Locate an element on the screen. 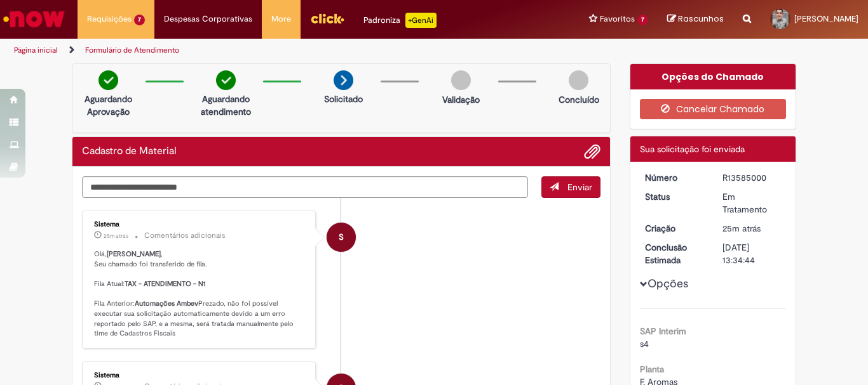 The image size is (868, 385). span: More is located at coordinates (281, 19).